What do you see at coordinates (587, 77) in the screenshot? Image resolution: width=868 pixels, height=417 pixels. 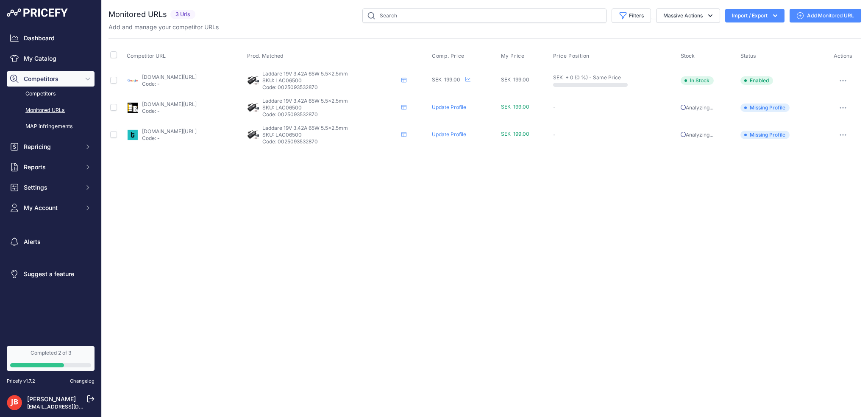 I see `span: SEK + 0 (0 %) - Same Price` at bounding box center [587, 77].